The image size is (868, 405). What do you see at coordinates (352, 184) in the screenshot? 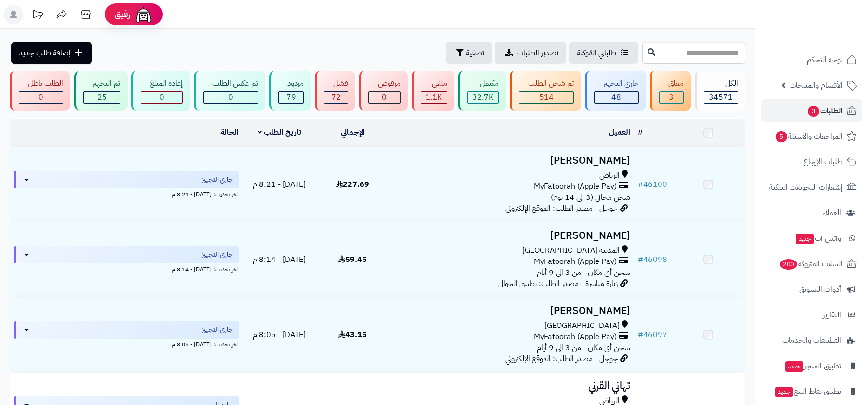
I see `span: 227.69` at bounding box center [352, 184].